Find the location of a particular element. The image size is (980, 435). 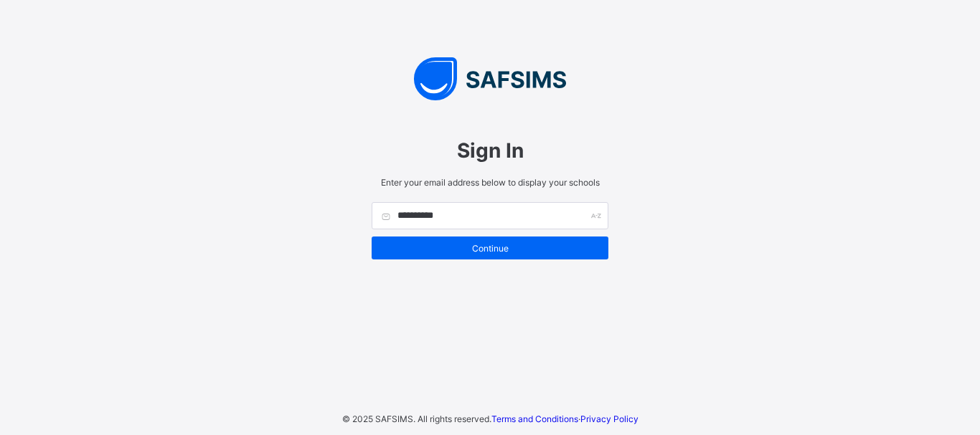

span: Enter your email address below to display your schools is located at coordinates (490, 182).